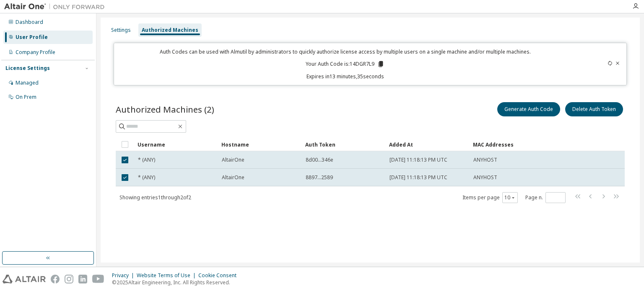 This screenshot has height=291, width=644. Describe the element at coordinates (32, 37) in the screenshot. I see `div: User Profile` at that location.